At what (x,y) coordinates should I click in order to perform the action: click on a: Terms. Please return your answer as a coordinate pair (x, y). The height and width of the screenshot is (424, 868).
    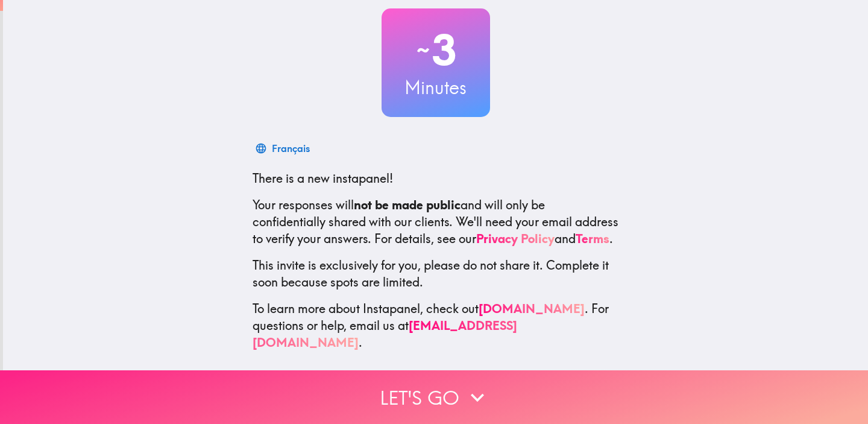
    Looking at the image, I should click on (593, 238).